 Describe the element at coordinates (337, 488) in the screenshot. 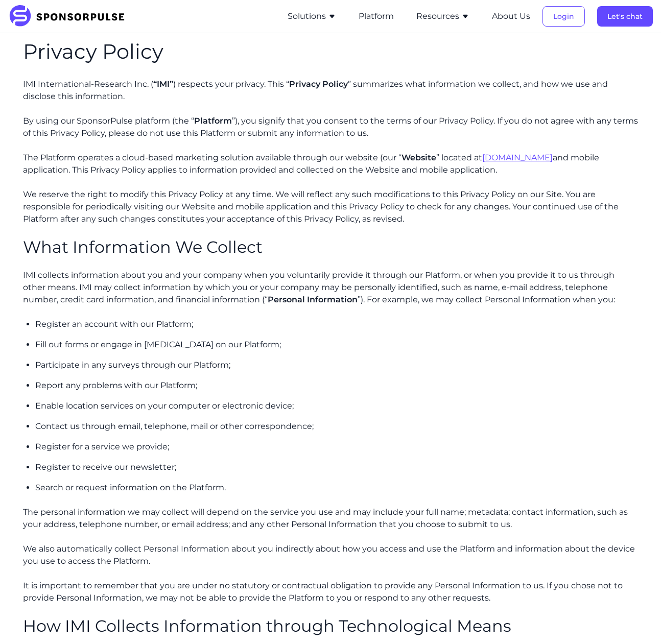

I see `p: Search or request information on the Platform.` at that location.